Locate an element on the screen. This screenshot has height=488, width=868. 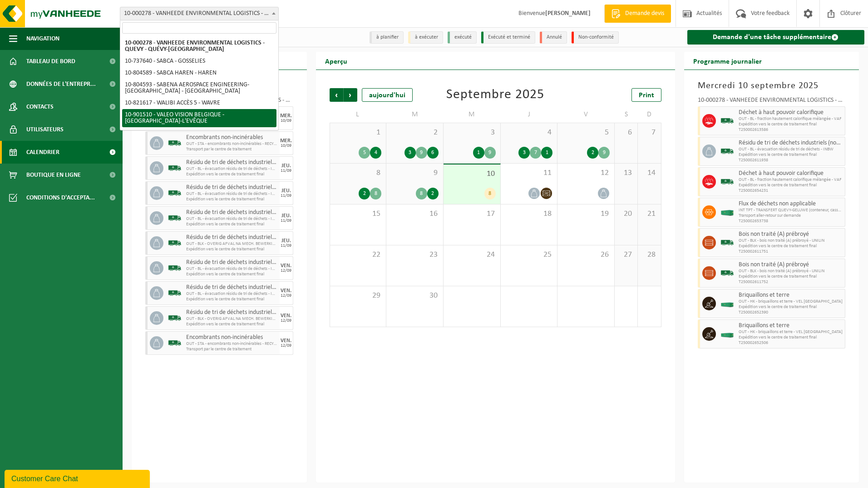
span: 8 is located at coordinates (358, 173).